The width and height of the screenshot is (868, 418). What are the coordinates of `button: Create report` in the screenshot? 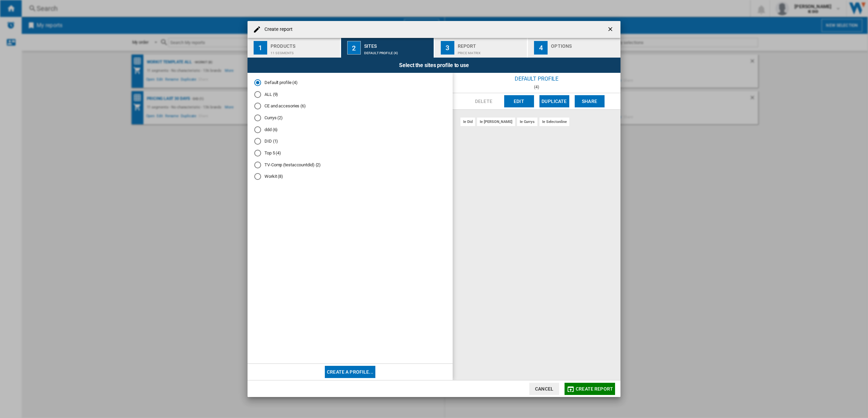 It's located at (590, 389).